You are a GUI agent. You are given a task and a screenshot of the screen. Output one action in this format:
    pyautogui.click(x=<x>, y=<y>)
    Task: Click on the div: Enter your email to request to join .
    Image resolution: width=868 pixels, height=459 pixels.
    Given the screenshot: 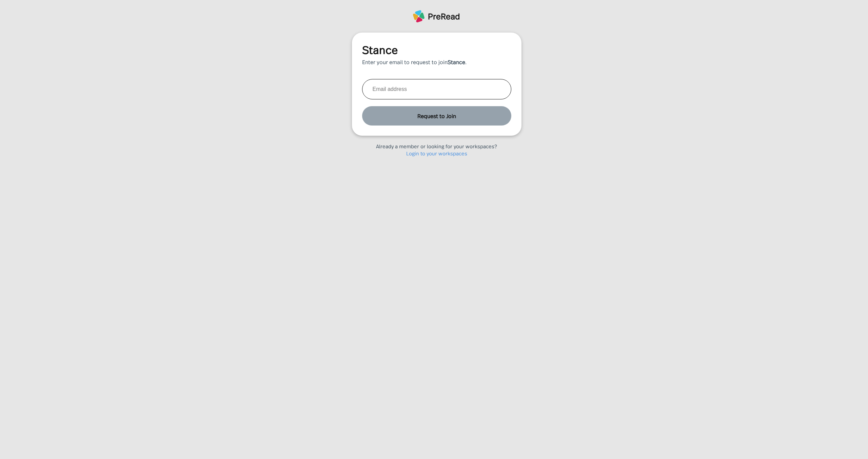 What is the action you would take?
    pyautogui.click(x=437, y=62)
    